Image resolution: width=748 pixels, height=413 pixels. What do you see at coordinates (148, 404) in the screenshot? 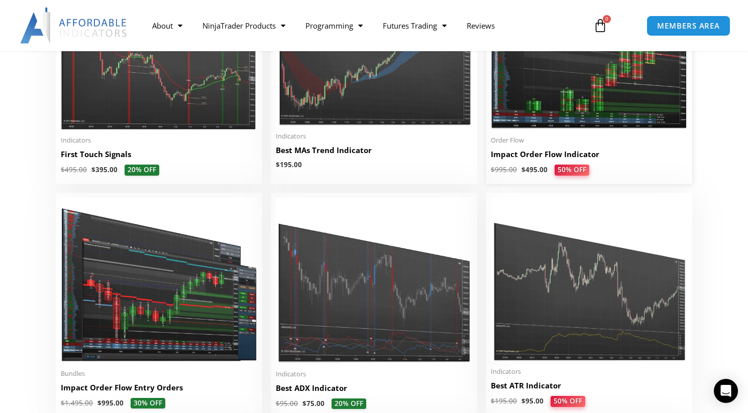
I see `span: 30% OFF` at bounding box center [148, 404].